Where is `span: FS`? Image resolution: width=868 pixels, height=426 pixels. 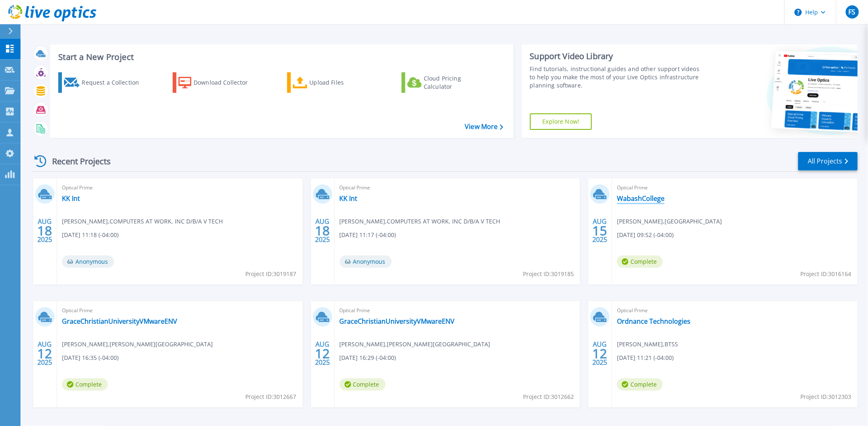 span: FS is located at coordinates (852, 12).